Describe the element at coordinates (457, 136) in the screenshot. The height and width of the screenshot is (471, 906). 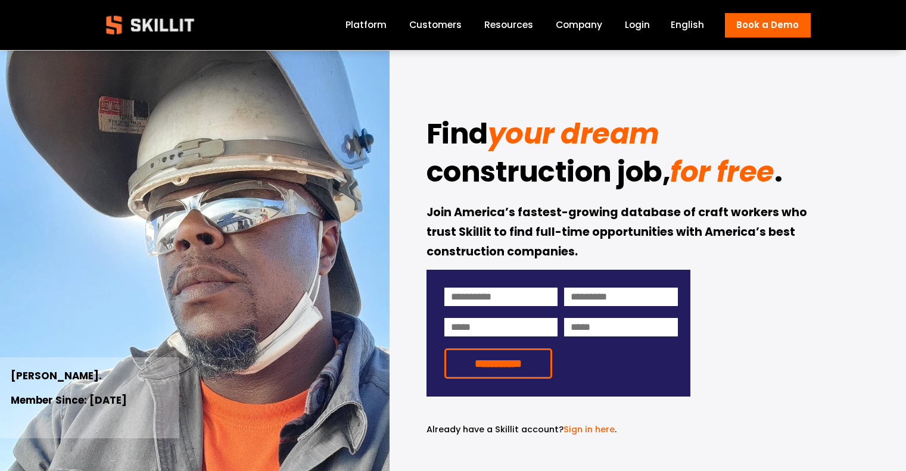
I see `strong: Find` at that location.